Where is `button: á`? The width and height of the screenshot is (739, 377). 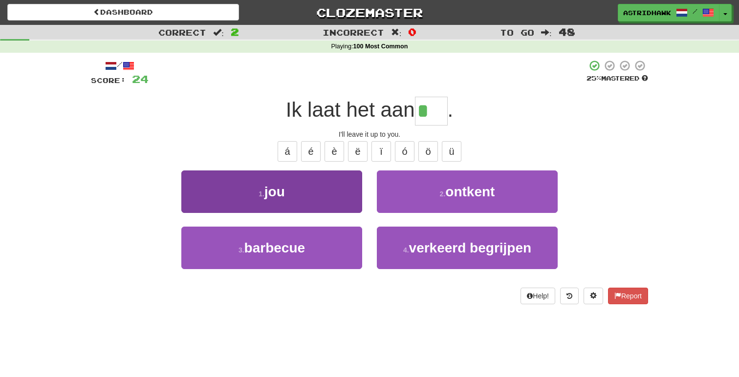
button: á is located at coordinates (287, 151).